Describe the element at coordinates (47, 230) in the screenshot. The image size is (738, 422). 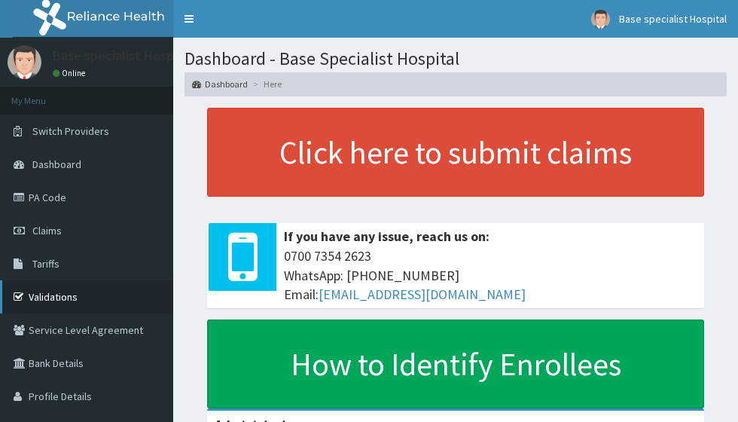
I see `span: Claims` at that location.